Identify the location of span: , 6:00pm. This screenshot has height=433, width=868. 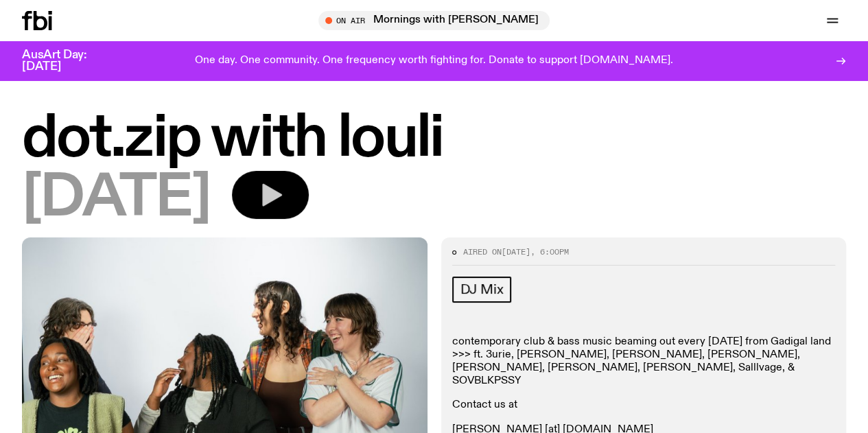
(550, 252).